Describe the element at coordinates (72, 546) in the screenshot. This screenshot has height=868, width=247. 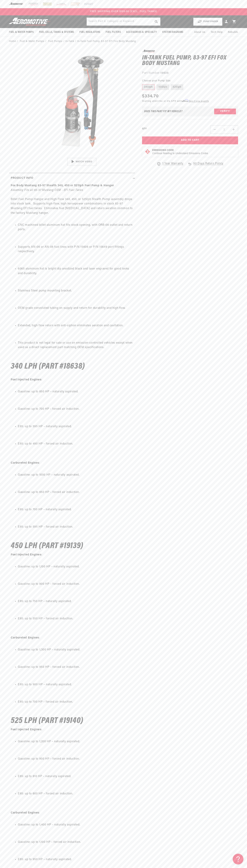
I see `h4: 450 LPH (Part #19139)` at that location.